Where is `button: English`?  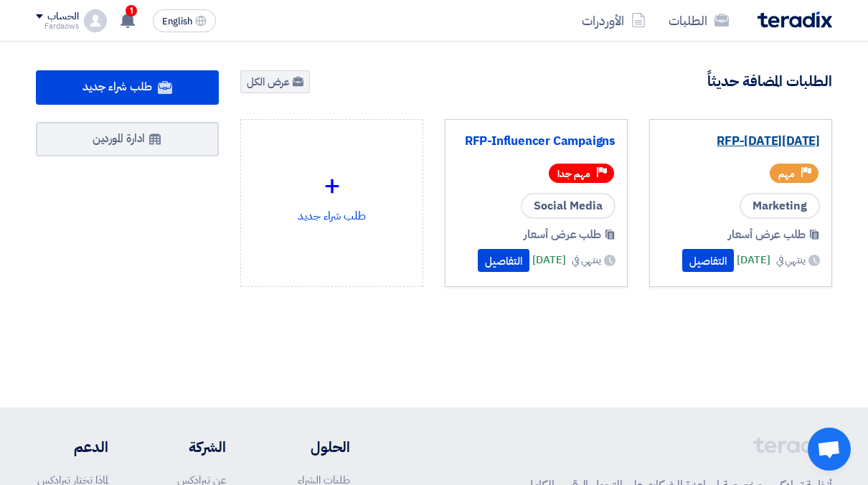
button: English is located at coordinates (184, 21).